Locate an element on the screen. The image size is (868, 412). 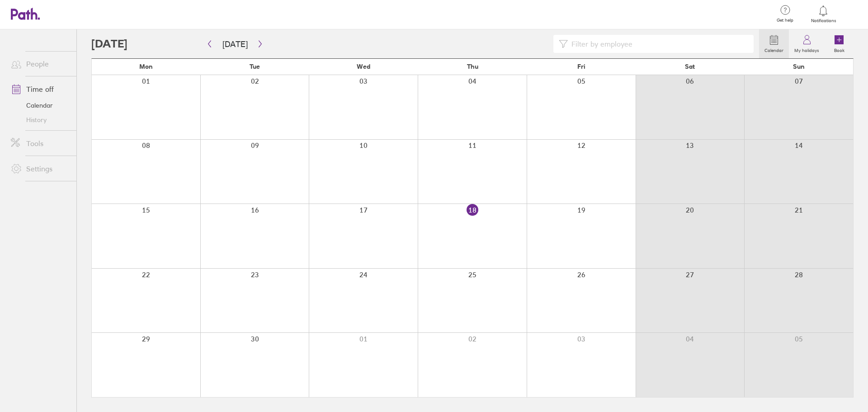
input: Filter by employee is located at coordinates (658, 44).